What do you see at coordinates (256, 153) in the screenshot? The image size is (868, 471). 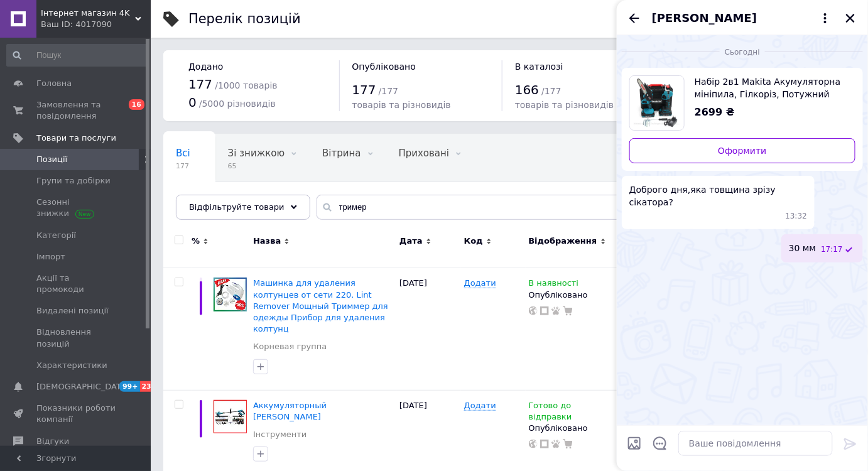 I see `span: Зі знижкою` at bounding box center [256, 153].